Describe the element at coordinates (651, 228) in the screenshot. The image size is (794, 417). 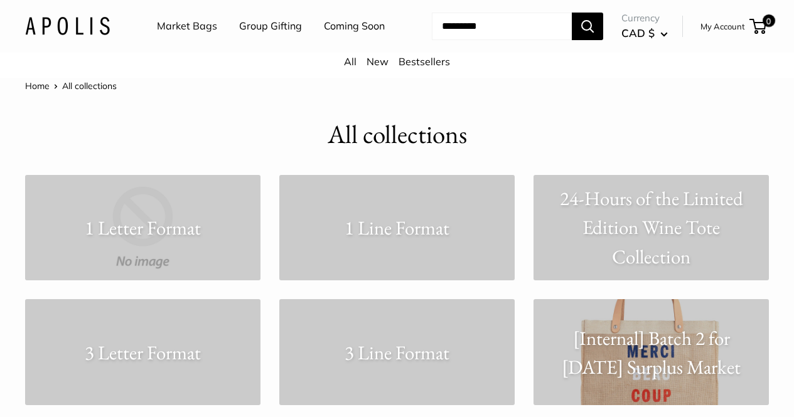
I see `p: 24-Hours of the Limited Edition Wine Tote Collection` at that location.